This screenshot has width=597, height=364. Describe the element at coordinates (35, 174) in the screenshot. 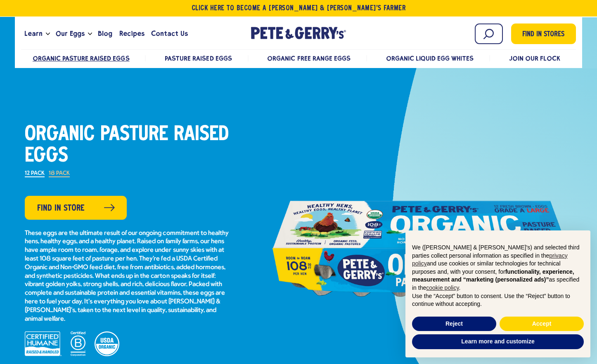

I see `label: 12 Pack` at that location.